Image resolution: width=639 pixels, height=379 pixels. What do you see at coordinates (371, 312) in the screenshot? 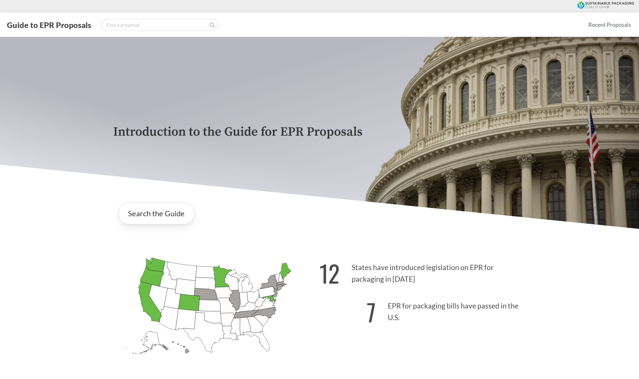
I see `strong: 7` at bounding box center [371, 312].